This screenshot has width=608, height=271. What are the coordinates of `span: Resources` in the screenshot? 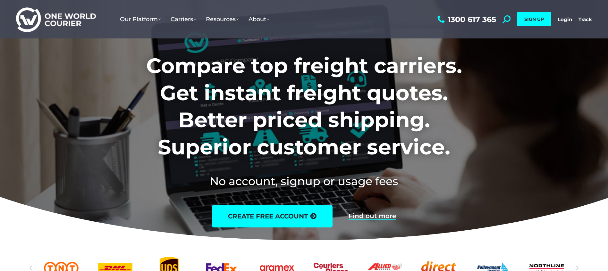 It's located at (222, 19).